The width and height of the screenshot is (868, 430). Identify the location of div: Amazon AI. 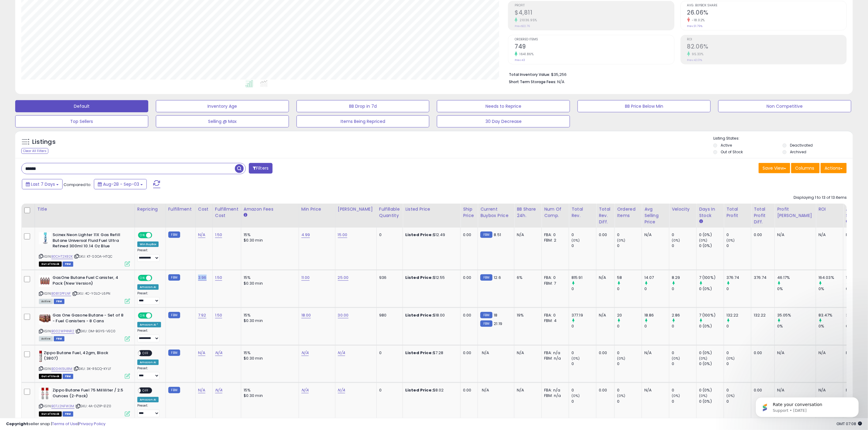
(148, 363).